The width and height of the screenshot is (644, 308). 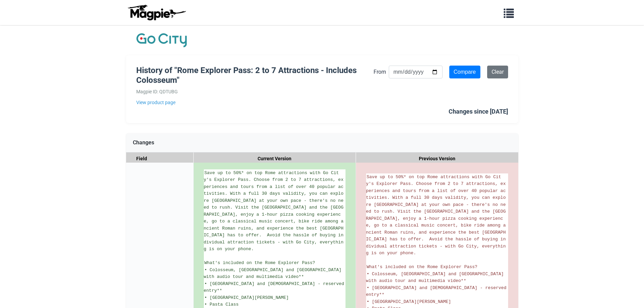 I want to click on span: • Pasta Class, so click(x=222, y=304).